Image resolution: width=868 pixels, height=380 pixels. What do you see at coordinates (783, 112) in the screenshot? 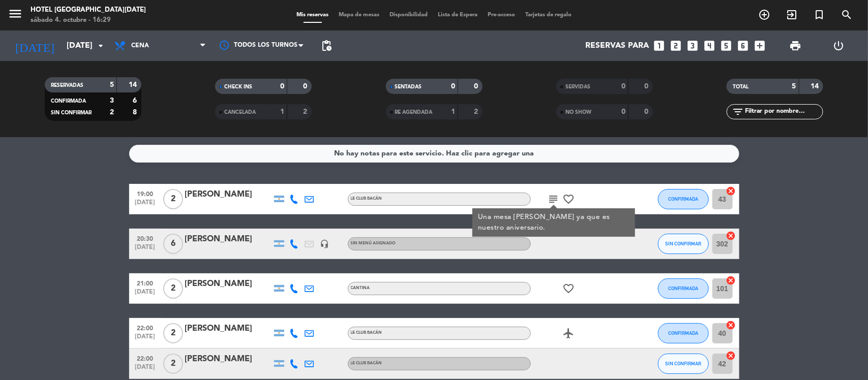
I see `input: Filtrar por nombre...` at bounding box center [783, 112].